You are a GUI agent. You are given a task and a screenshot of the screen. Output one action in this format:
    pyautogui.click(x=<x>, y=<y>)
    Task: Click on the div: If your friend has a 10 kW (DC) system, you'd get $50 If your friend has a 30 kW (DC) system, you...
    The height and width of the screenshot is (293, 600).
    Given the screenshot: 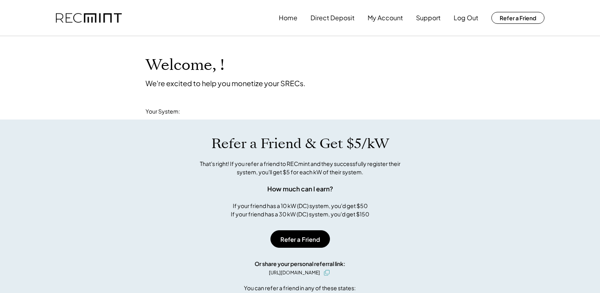 What is the action you would take?
    pyautogui.click(x=300, y=210)
    